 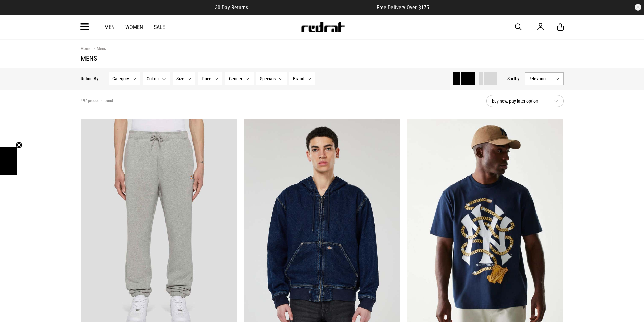 What do you see at coordinates (540, 79) in the screenshot?
I see `span: Relevance` at bounding box center [540, 79].